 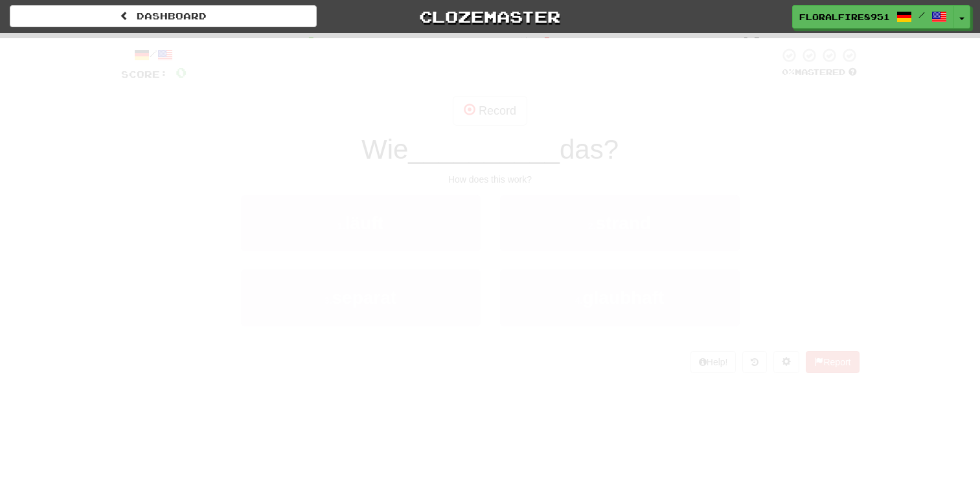 I want to click on span: 0 %, so click(x=789, y=72).